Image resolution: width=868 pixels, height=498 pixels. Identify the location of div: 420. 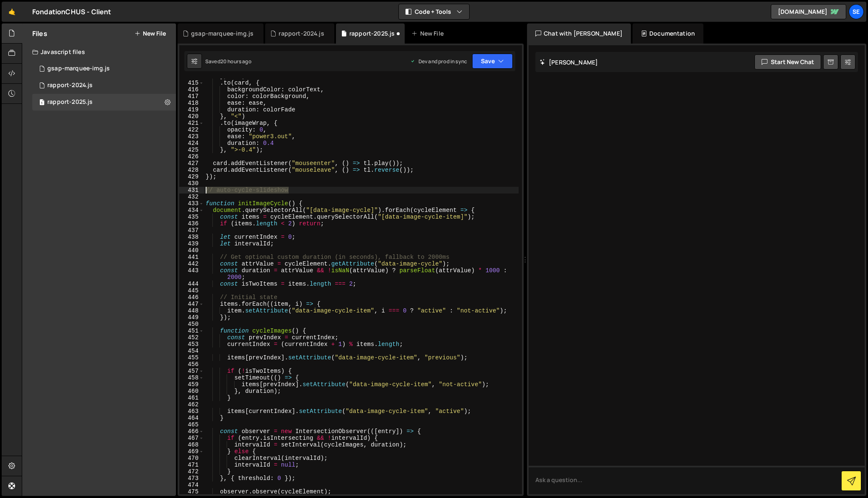
(192, 116).